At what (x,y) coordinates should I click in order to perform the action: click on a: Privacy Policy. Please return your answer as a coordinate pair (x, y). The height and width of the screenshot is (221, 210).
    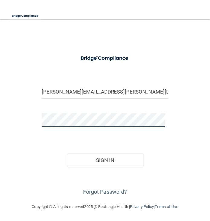
    Looking at the image, I should click on (142, 206).